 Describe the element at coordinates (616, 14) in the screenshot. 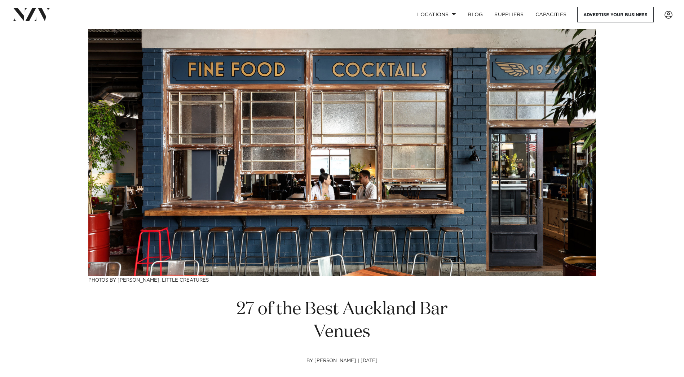

I see `a: Advertise your business` at that location.